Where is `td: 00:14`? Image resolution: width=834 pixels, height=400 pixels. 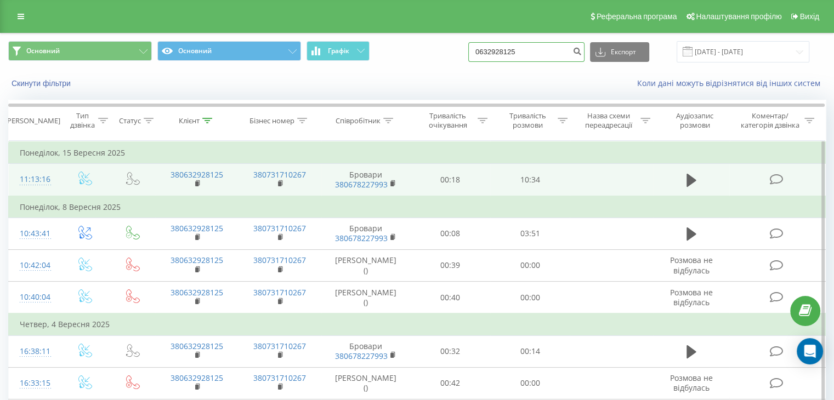
td: 00:14 is located at coordinates (530, 351).